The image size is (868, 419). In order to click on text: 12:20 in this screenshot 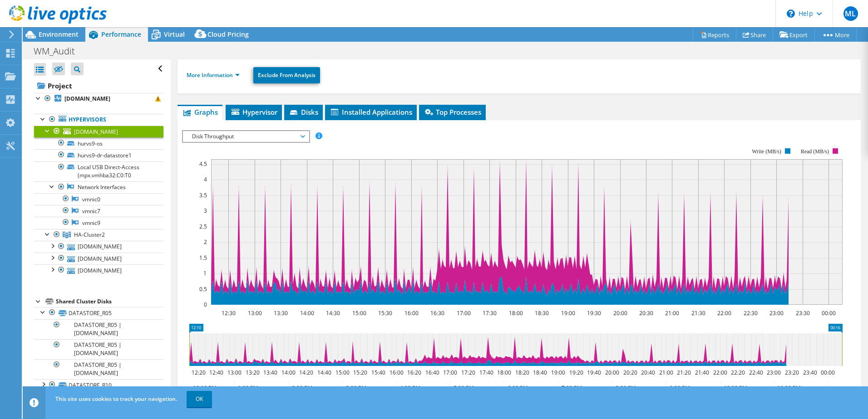, I will do `click(198, 372)`.